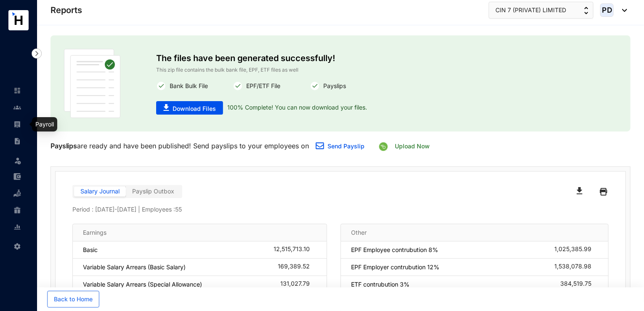 Image resolution: width=644 pixels, height=311 pixels. What do you see at coordinates (17, 108) in the screenshot?
I see `li: Contacts` at bounding box center [17, 108].